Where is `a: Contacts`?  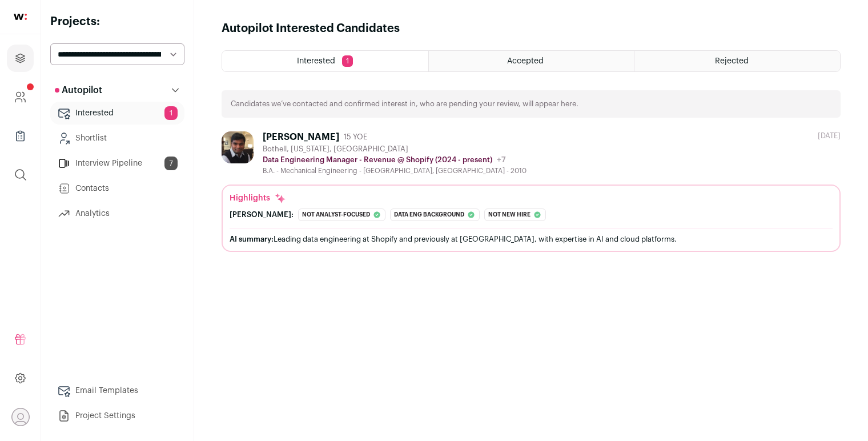 a: Contacts is located at coordinates (117, 189).